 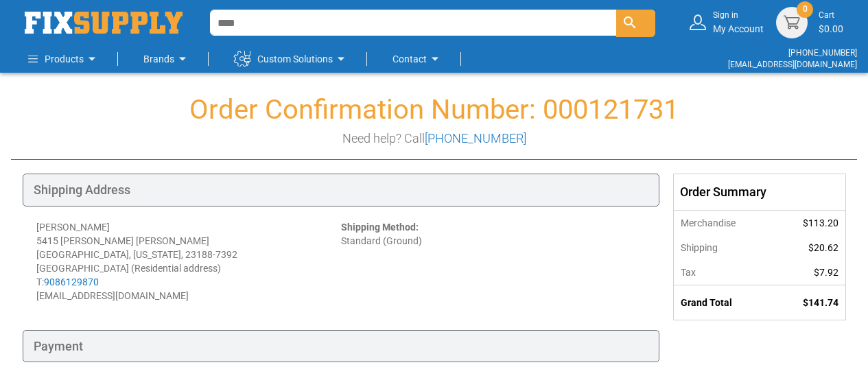 What do you see at coordinates (379, 227) in the screenshot?
I see `strong: Shipping Method:` at bounding box center [379, 227].